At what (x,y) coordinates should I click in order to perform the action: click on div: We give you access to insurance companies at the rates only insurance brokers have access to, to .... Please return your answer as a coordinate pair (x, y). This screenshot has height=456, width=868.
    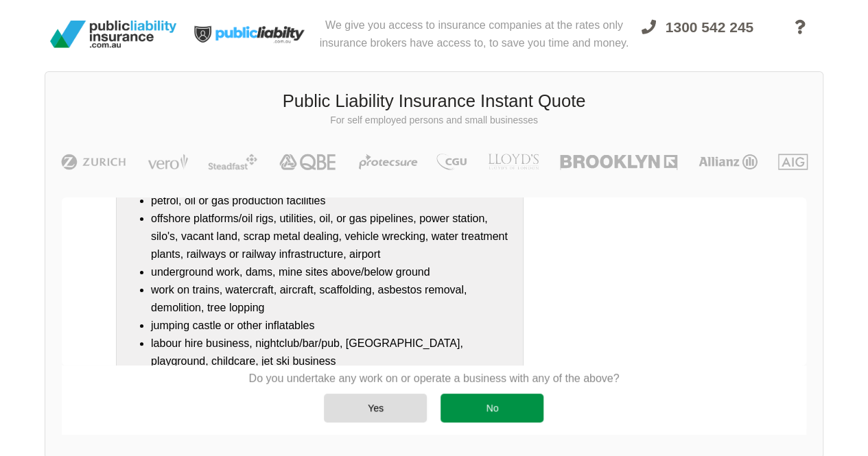
    Looking at the image, I should click on (474, 34).